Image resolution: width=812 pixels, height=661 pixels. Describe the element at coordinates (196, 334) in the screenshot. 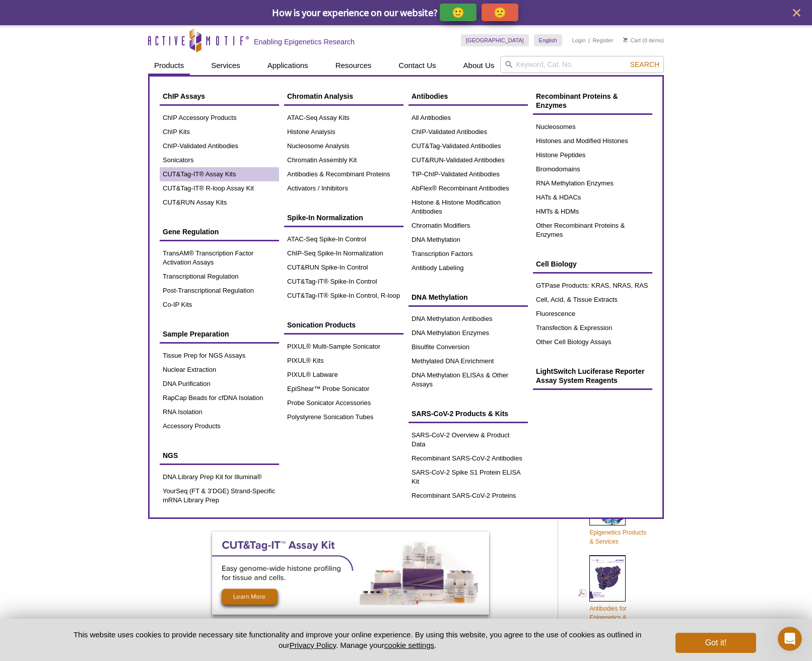

I see `span: Sample Preparation` at that location.